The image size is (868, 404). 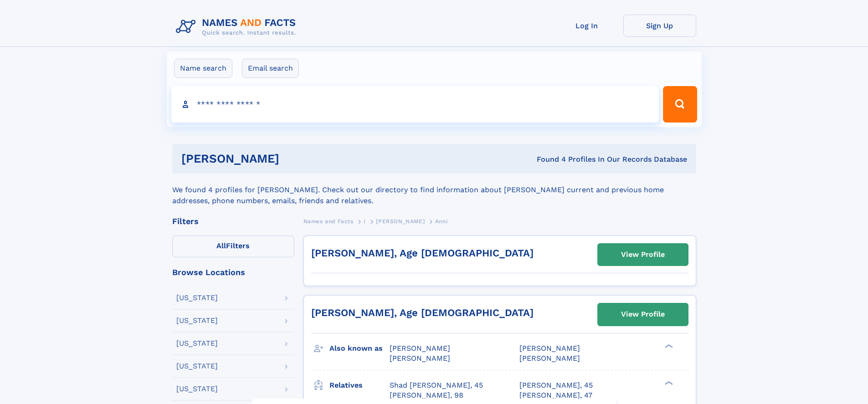 What do you see at coordinates (364, 221) in the screenshot?
I see `span: I` at bounding box center [364, 221].